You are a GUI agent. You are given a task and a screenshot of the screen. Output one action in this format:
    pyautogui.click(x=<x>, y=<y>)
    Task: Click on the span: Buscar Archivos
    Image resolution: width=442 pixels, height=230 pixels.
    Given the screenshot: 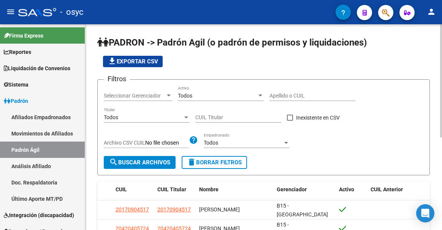 What is the action you would take?
    pyautogui.click(x=139, y=163)
    